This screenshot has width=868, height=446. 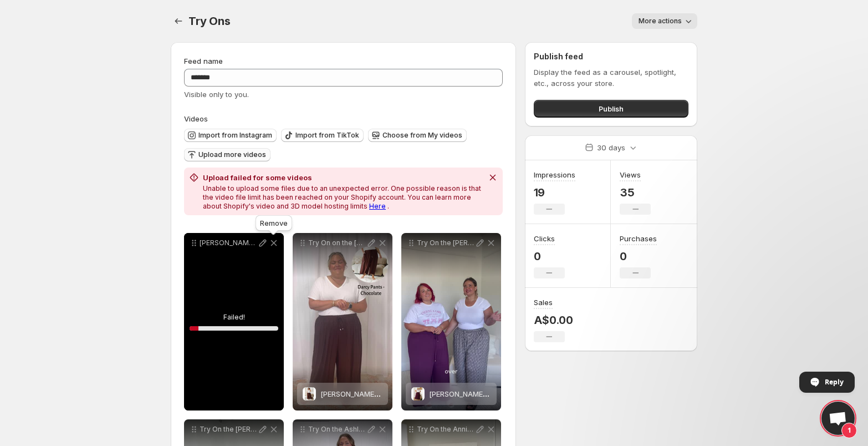 I want to click on span: 1, so click(x=850, y=431).